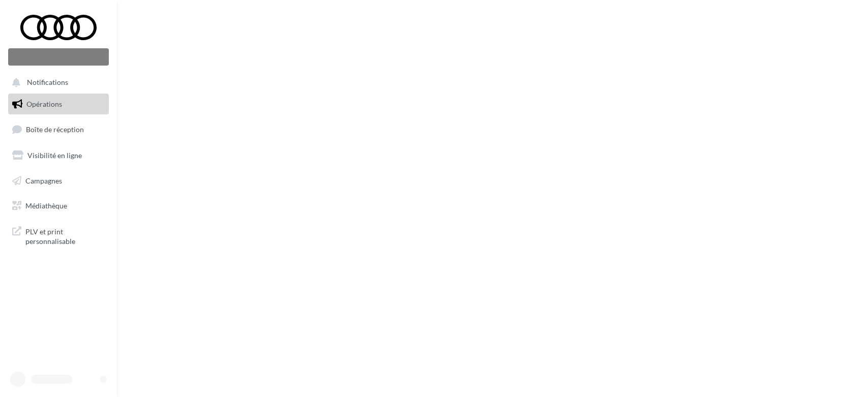 This screenshot has height=397, width=868. What do you see at coordinates (59, 129) in the screenshot?
I see `a: Boîte de réception` at bounding box center [59, 129].